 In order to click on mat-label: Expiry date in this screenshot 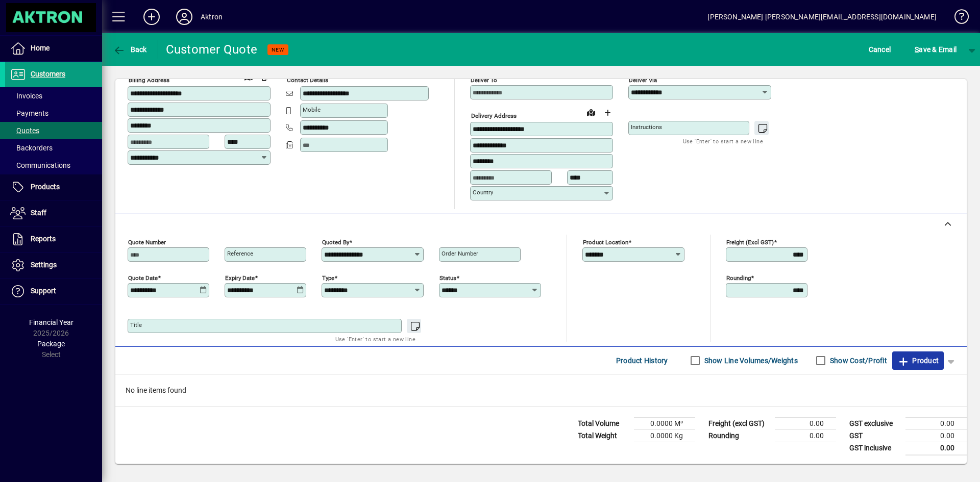, I will do `click(239, 278)`.